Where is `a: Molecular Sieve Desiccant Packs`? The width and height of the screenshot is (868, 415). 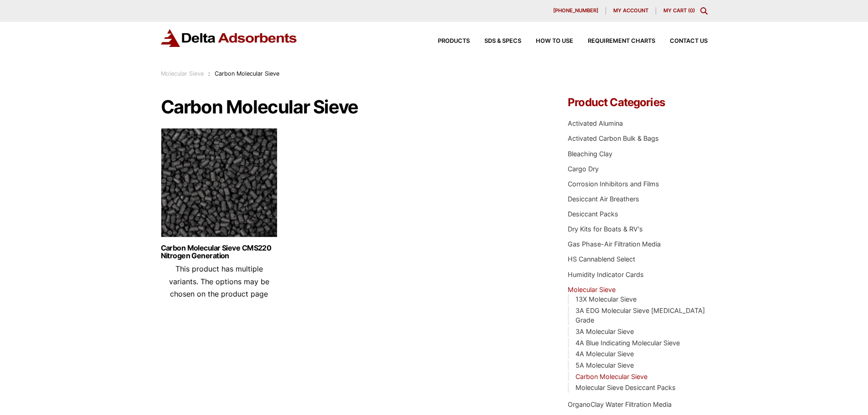
a: Molecular Sieve Desiccant Packs is located at coordinates (626, 387).